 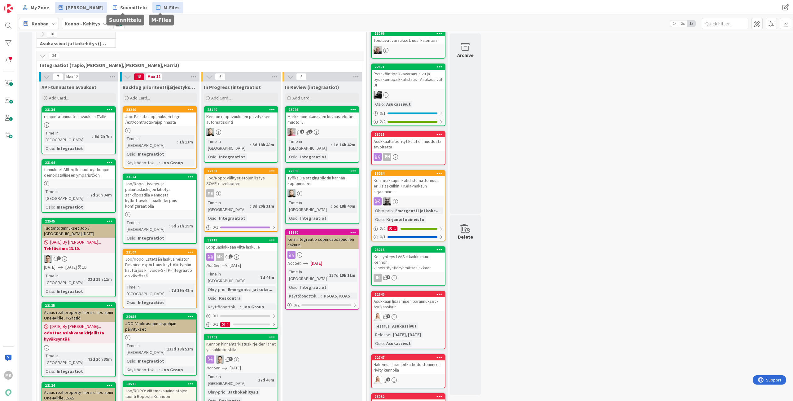 What do you see at coordinates (133, 7) in the screenshot?
I see `span: Suunnittelu` at bounding box center [133, 7].